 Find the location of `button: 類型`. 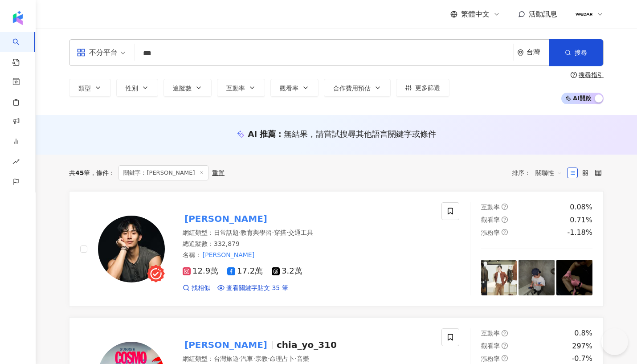

button: 類型 is located at coordinates (90, 88).